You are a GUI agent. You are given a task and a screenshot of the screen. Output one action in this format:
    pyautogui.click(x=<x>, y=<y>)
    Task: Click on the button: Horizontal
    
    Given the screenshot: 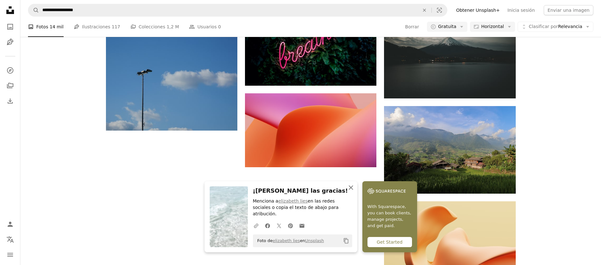 What is the action you would take?
    pyautogui.click(x=492, y=27)
    